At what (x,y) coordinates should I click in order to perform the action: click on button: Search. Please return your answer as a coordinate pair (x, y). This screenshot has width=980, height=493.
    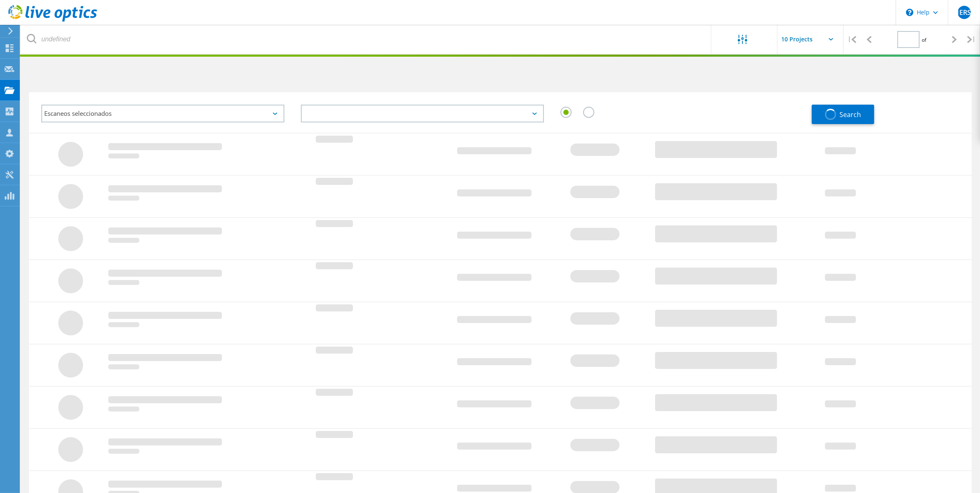
    Looking at the image, I should click on (843, 115).